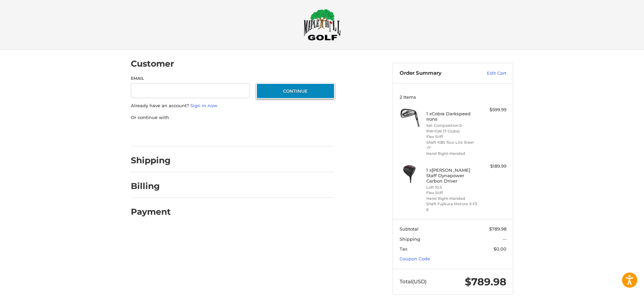  I want to click on h3: Order Summary, so click(436, 73).